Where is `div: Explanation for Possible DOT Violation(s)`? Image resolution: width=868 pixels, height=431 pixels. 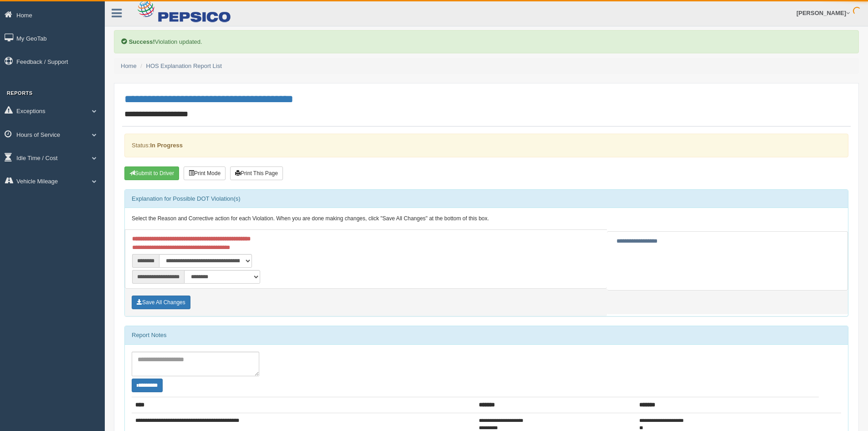
div: Explanation for Possible DOT Violation(s) is located at coordinates (486, 199).